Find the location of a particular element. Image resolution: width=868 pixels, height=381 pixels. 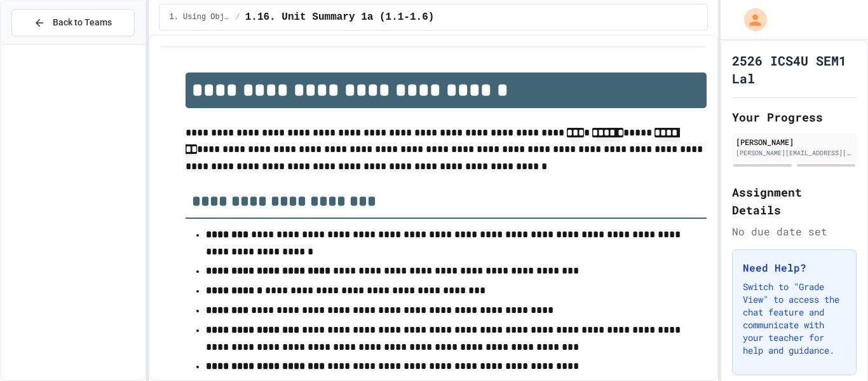

div: My Account is located at coordinates (750, 20).